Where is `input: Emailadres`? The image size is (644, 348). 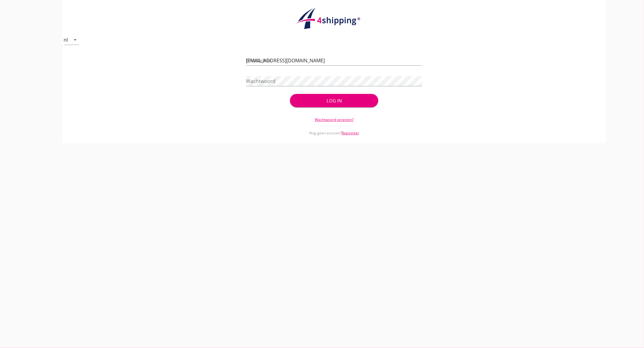 input: Emailadres is located at coordinates (334, 61).